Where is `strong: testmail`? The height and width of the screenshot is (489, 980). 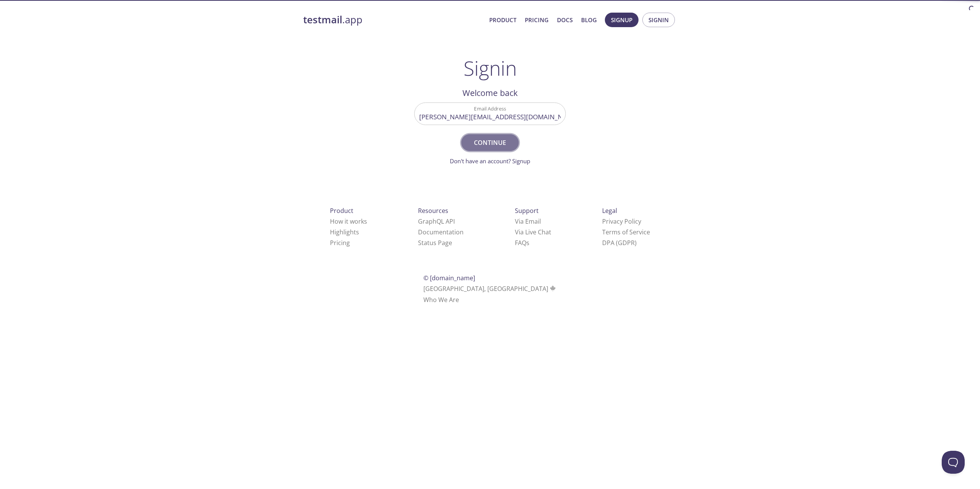
strong: testmail is located at coordinates (323, 20).